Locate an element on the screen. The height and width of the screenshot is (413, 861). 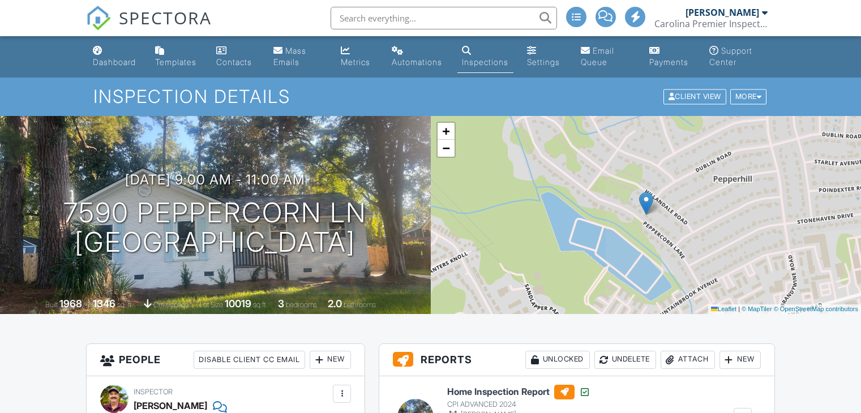
a: Inspections is located at coordinates (485, 57).